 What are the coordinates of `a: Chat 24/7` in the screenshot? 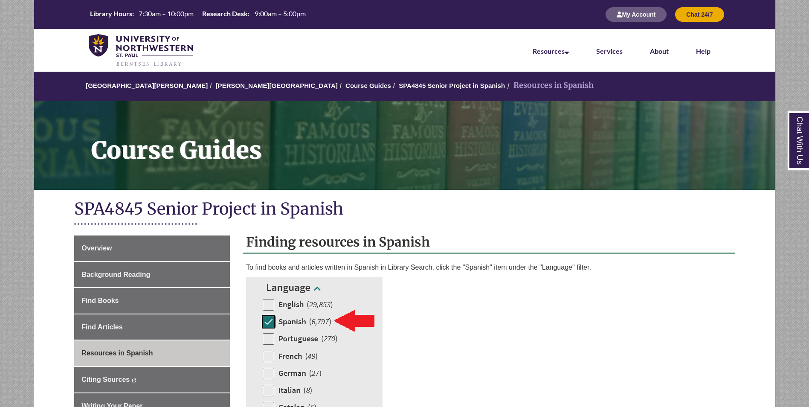 It's located at (700, 14).